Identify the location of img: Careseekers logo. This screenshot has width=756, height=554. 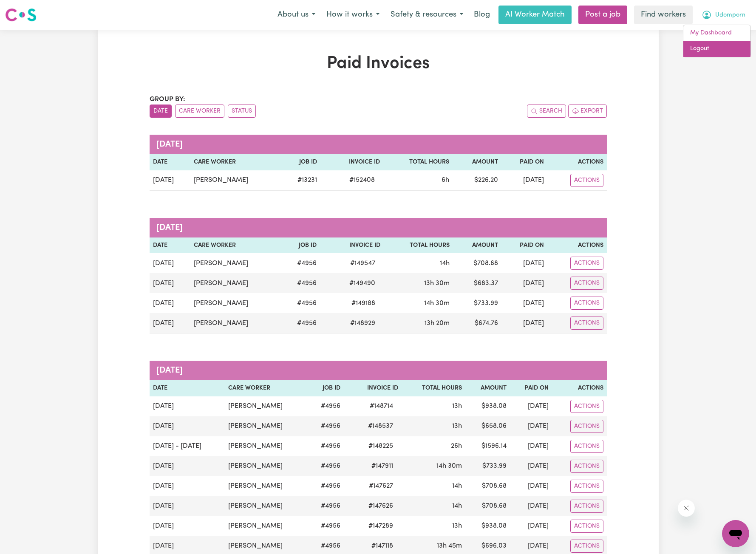
(21, 15).